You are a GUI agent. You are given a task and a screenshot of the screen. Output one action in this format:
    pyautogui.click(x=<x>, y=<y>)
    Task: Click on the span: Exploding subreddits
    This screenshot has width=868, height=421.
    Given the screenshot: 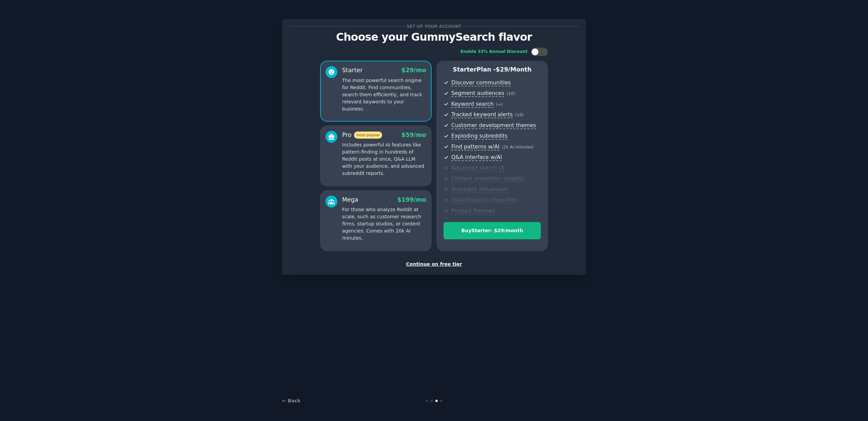 What is the action you would take?
    pyautogui.click(x=479, y=136)
    